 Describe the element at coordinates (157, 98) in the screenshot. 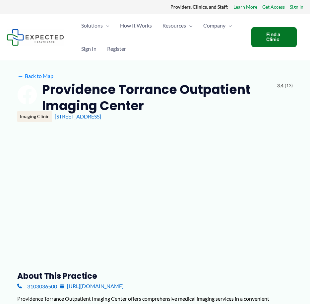

I see `h2: Providence Torrance Outpatient Imaging Center` at that location.